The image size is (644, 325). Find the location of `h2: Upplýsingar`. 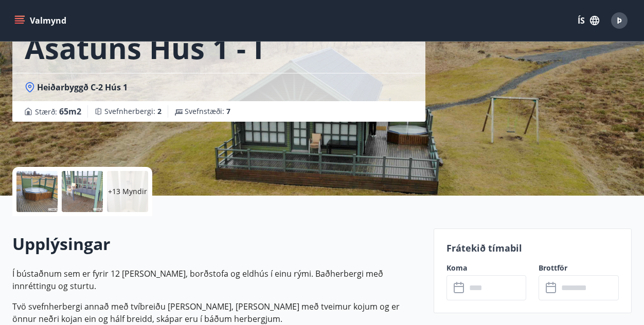

h2: Upplýsingar is located at coordinates (216, 244).